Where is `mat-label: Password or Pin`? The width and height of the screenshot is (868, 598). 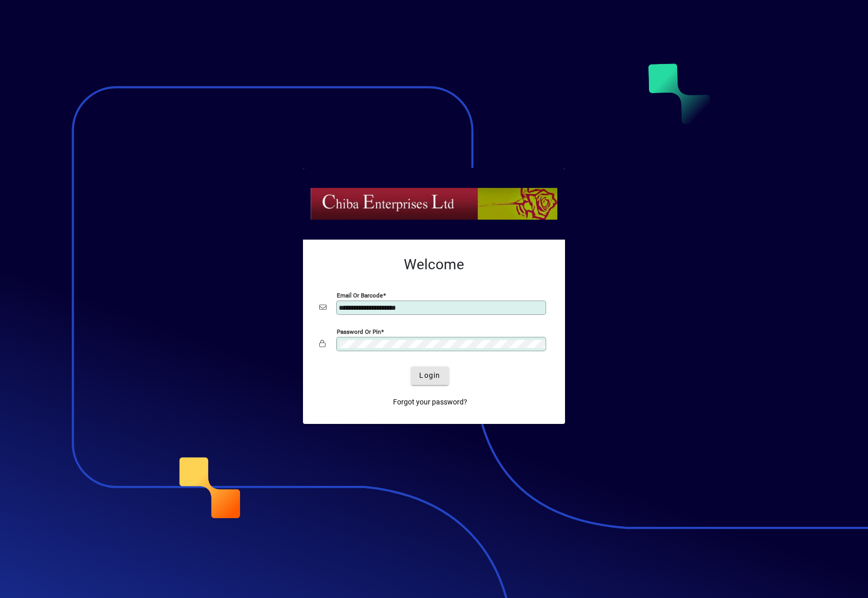
mat-label: Password or Pin is located at coordinates (359, 331).